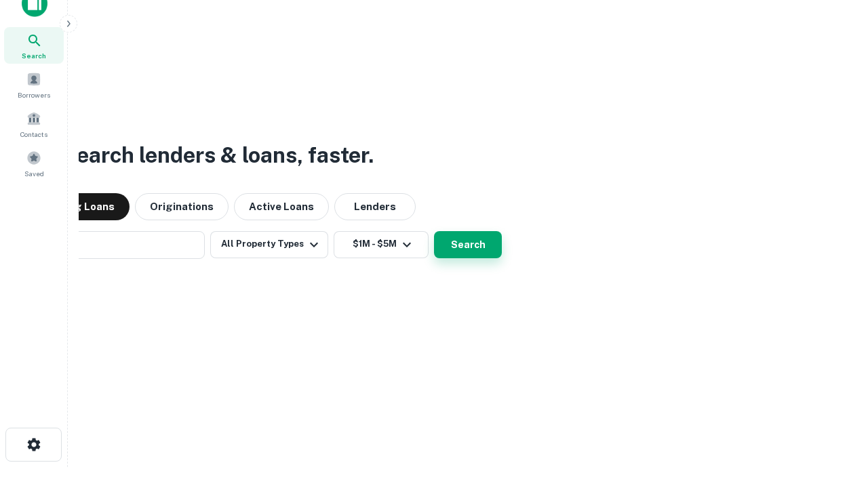 This screenshot has width=868, height=488. I want to click on button: $1M - $5M, so click(381, 245).